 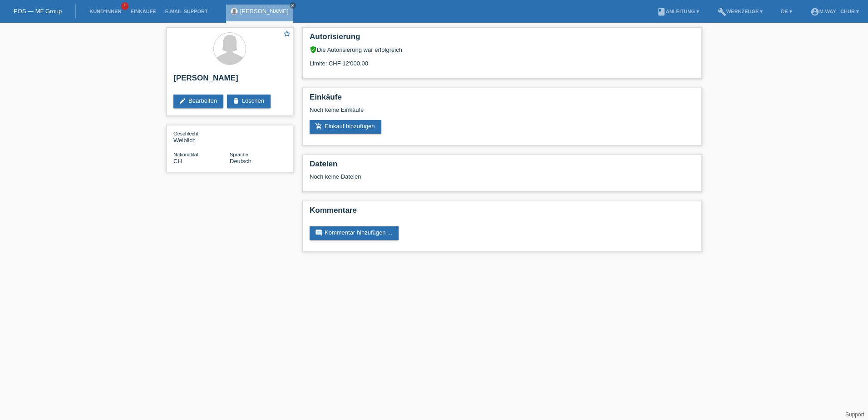 I want to click on a: buildWerkzeuge ▾, so click(x=740, y=11).